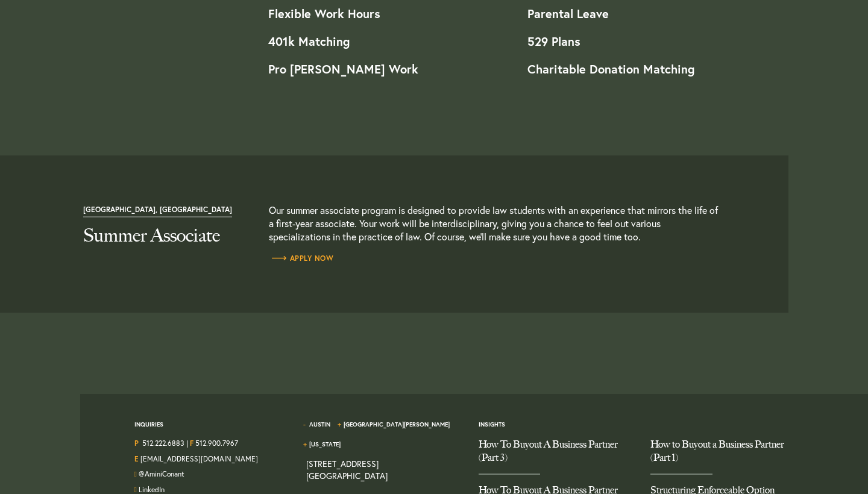 The width and height of the screenshot is (868, 494). I want to click on a: Email Us, so click(199, 459).